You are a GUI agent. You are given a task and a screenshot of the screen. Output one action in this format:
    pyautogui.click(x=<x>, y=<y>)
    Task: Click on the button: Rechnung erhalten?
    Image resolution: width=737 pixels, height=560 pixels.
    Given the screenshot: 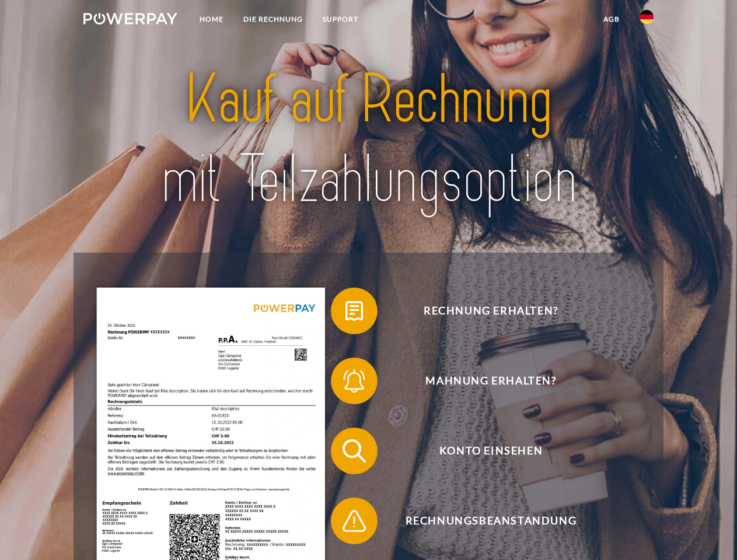 What is the action you would take?
    pyautogui.click(x=482, y=311)
    